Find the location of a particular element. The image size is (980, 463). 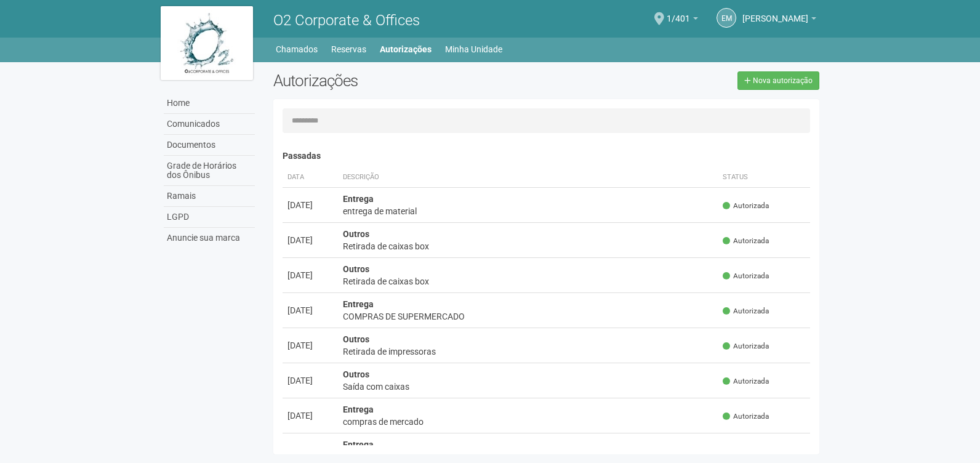

a: Home is located at coordinates (210, 104).